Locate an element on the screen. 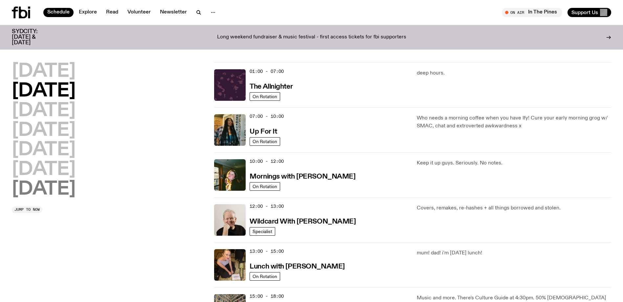  h3: The Allnighter is located at coordinates (271, 87).